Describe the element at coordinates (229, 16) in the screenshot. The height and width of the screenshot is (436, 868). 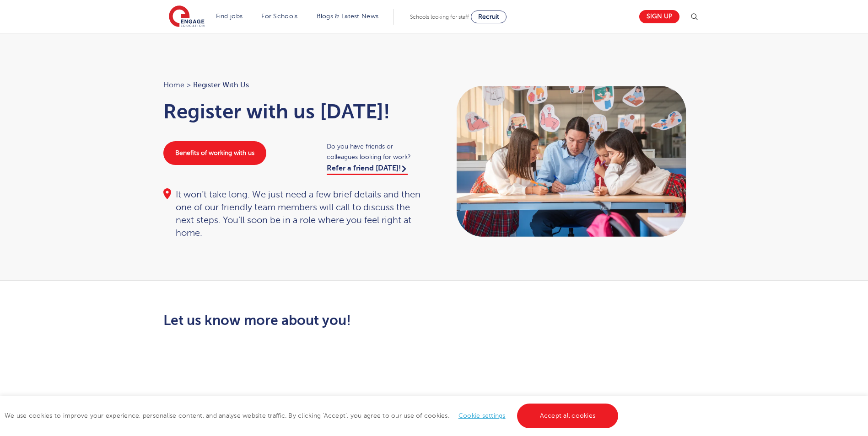
I see `a: Find jobs` at that location.